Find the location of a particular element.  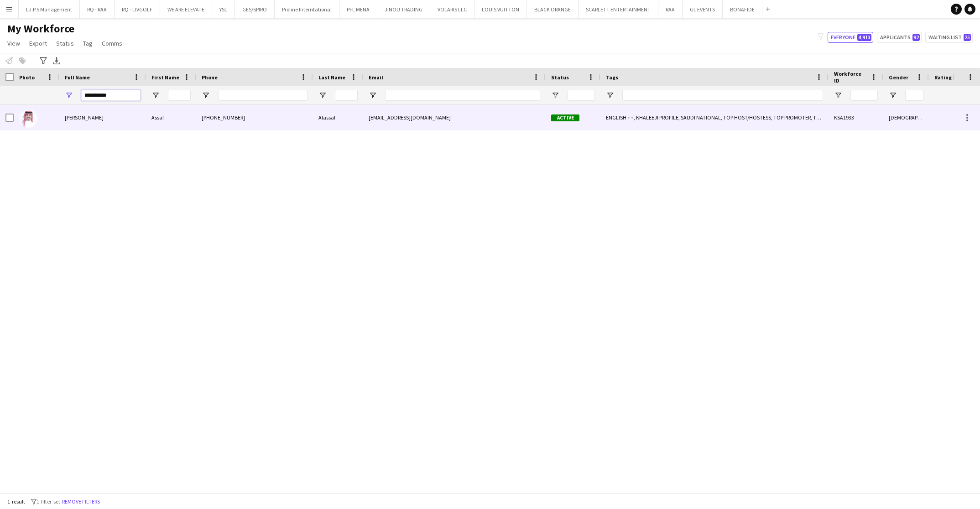

a: Tag is located at coordinates (88, 43).